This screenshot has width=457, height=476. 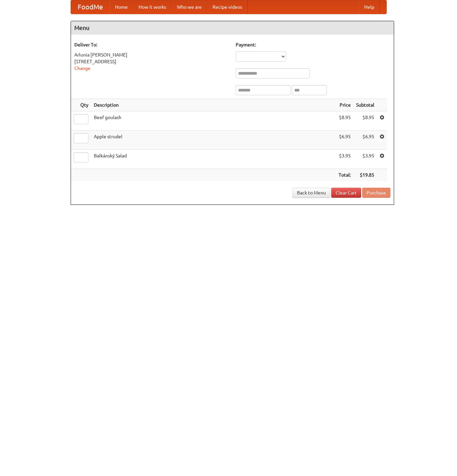 What do you see at coordinates (365, 175) in the screenshot?
I see `th: $19.85` at bounding box center [365, 175].